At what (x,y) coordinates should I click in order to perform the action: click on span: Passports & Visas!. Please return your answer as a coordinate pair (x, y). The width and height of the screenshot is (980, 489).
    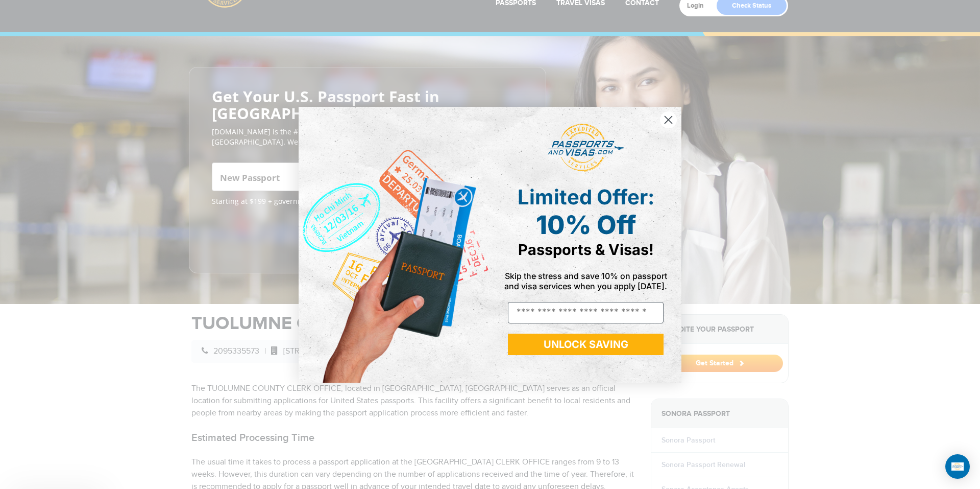
    Looking at the image, I should click on (586, 249).